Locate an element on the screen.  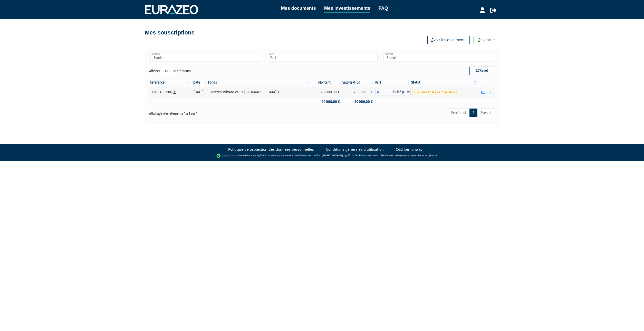
a: Voir les documents is located at coordinates (448, 40).